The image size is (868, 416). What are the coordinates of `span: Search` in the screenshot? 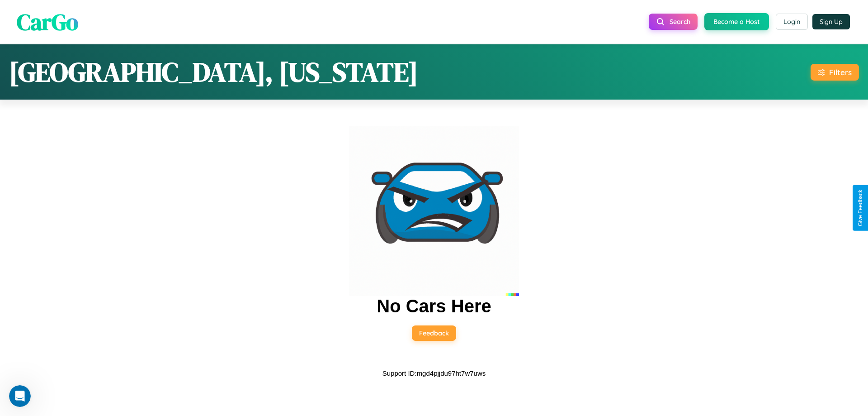 It's located at (680, 21).